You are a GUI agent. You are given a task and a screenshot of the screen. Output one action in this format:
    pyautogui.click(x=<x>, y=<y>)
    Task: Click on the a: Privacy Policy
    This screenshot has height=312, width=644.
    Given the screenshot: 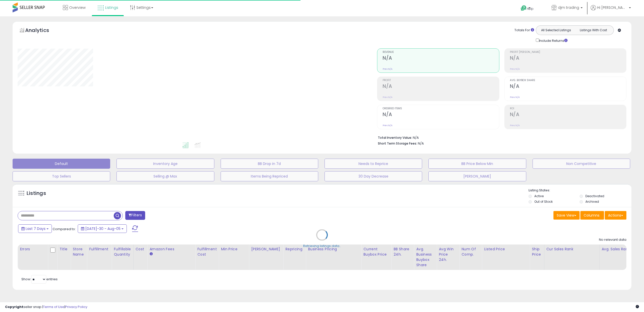 What is the action you would take?
    pyautogui.click(x=76, y=307)
    